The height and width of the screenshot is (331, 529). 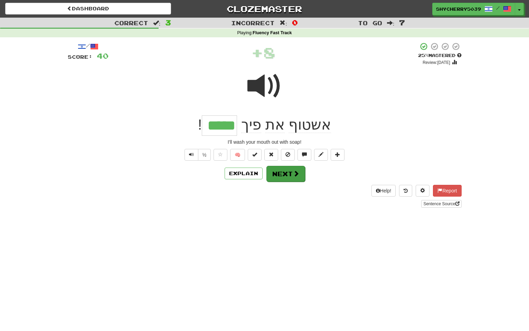 What do you see at coordinates (205, 155) in the screenshot?
I see `button: ½` at bounding box center [205, 155].